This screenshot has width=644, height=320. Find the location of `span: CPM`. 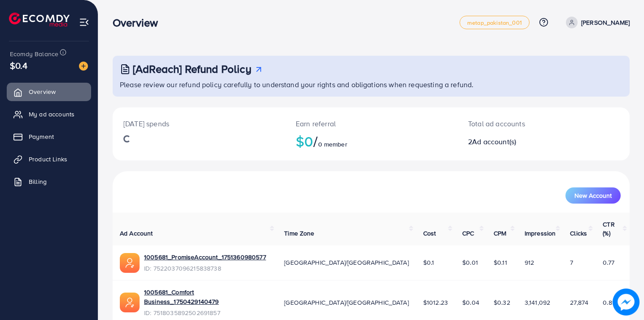

span: CPM is located at coordinates (500, 233).